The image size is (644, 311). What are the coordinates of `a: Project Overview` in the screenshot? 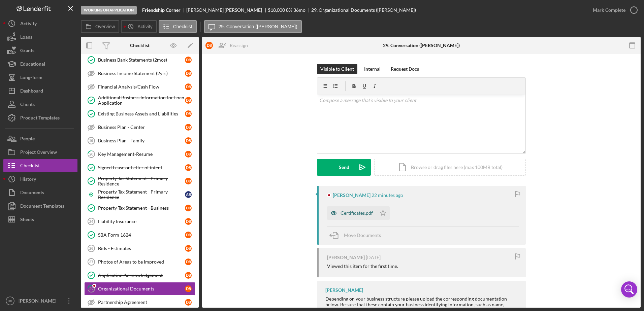 It's located at (40, 152).